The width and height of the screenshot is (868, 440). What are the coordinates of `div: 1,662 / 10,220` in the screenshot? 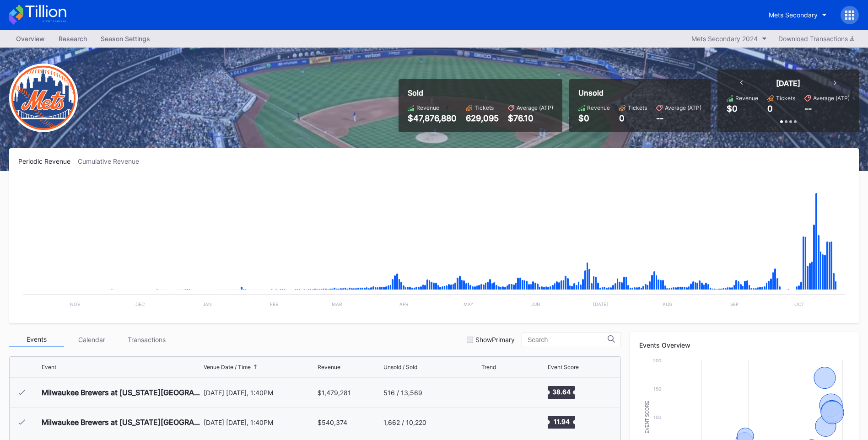 It's located at (405, 423).